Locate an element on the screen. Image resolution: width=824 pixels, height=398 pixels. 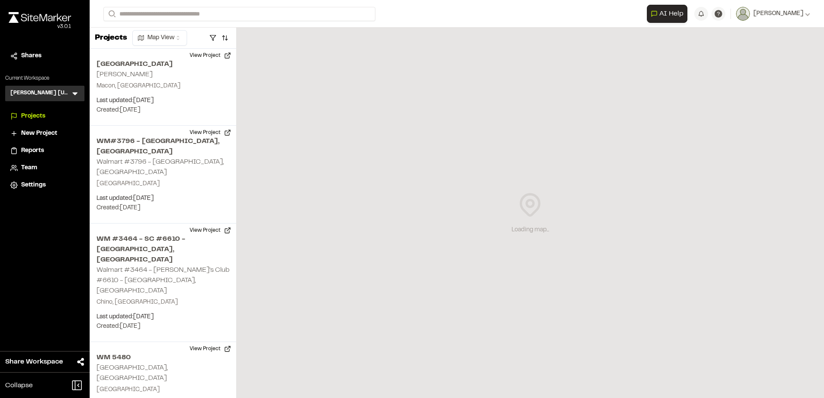
div: Open AI Assistant is located at coordinates (669, 14).